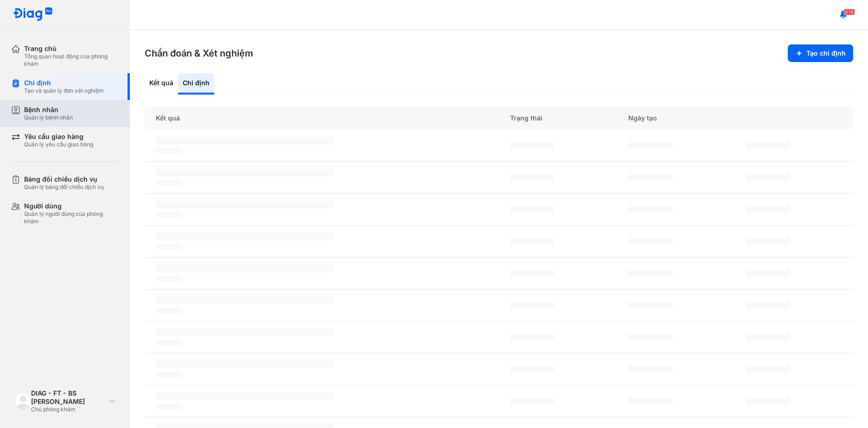 Image resolution: width=868 pixels, height=428 pixels. Describe the element at coordinates (558, 118) in the screenshot. I see `div: Trạng thái` at that location.